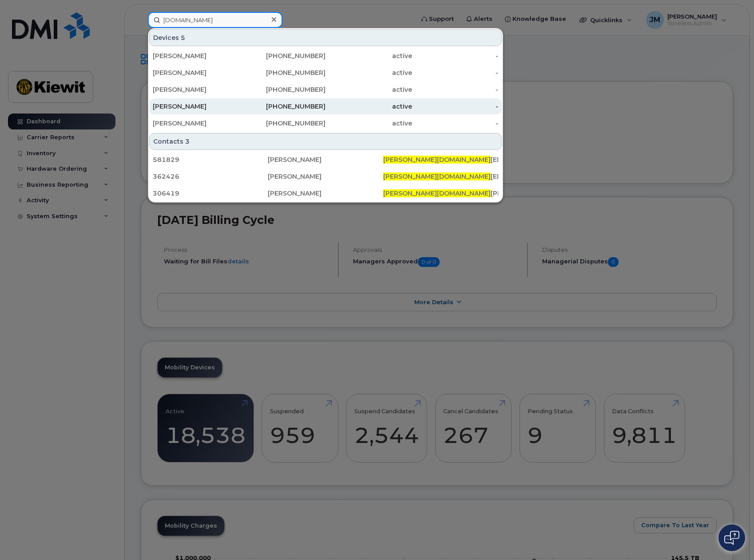 The image size is (754, 560). What do you see at coordinates (183, 38) in the screenshot?
I see `span: 5` at bounding box center [183, 38].